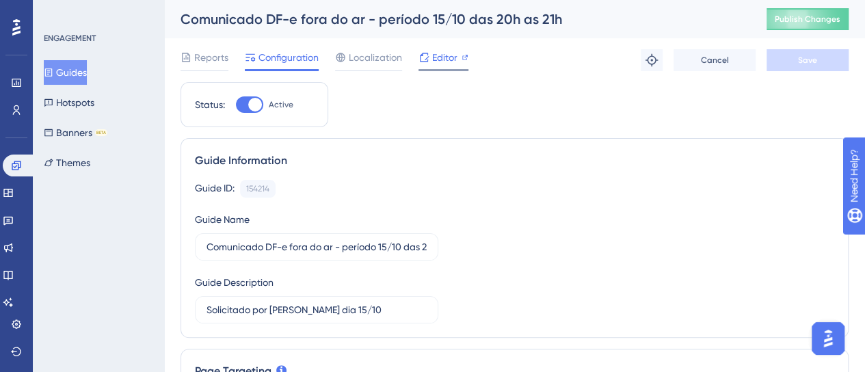 The image size is (865, 372). I want to click on div: ENGAGEMENT, so click(70, 38).